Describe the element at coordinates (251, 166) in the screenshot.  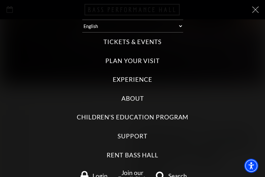
I see `div: Accessibility Menu` at that location.